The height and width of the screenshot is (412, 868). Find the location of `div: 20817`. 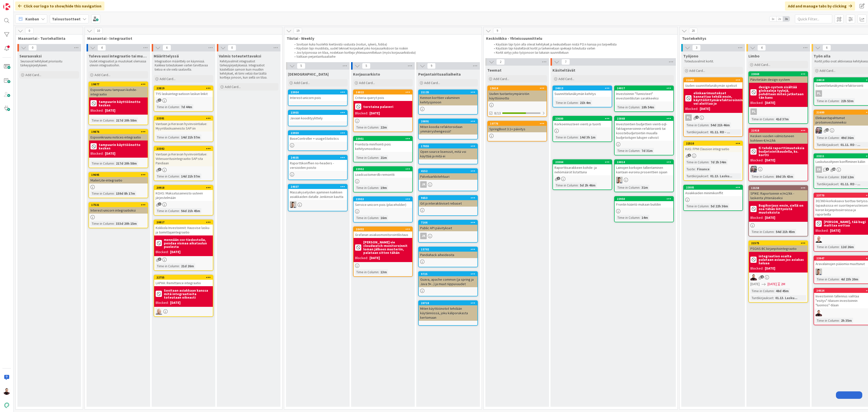

div: 20817 is located at coordinates (183, 222).